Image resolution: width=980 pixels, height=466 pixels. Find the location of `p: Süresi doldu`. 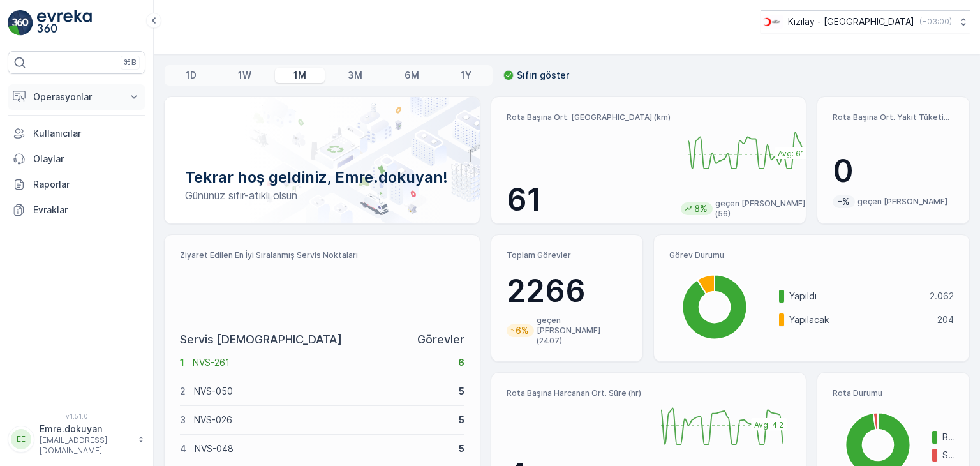

p: Süresi doldu is located at coordinates (948, 455).